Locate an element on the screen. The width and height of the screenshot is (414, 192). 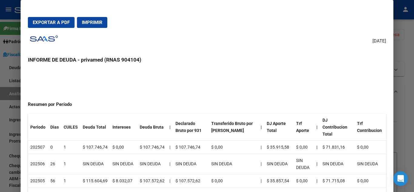
td: $ 71.715,08 is located at coordinates (337, 181).